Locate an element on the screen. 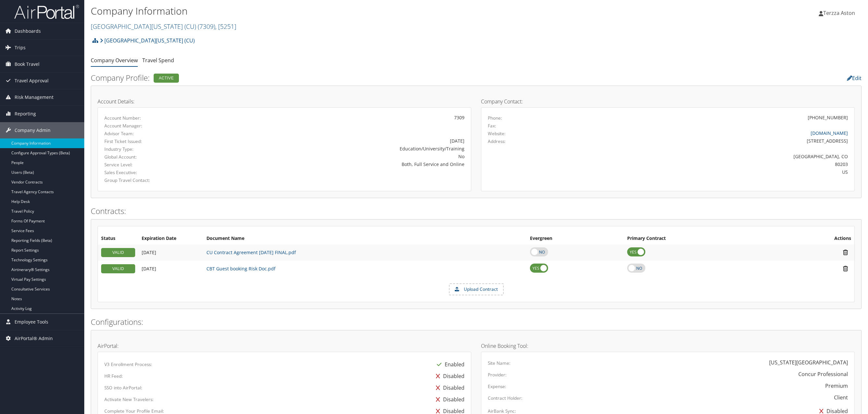 The height and width of the screenshot is (414, 868). label: V3 Enrollment Process: is located at coordinates (128, 365).